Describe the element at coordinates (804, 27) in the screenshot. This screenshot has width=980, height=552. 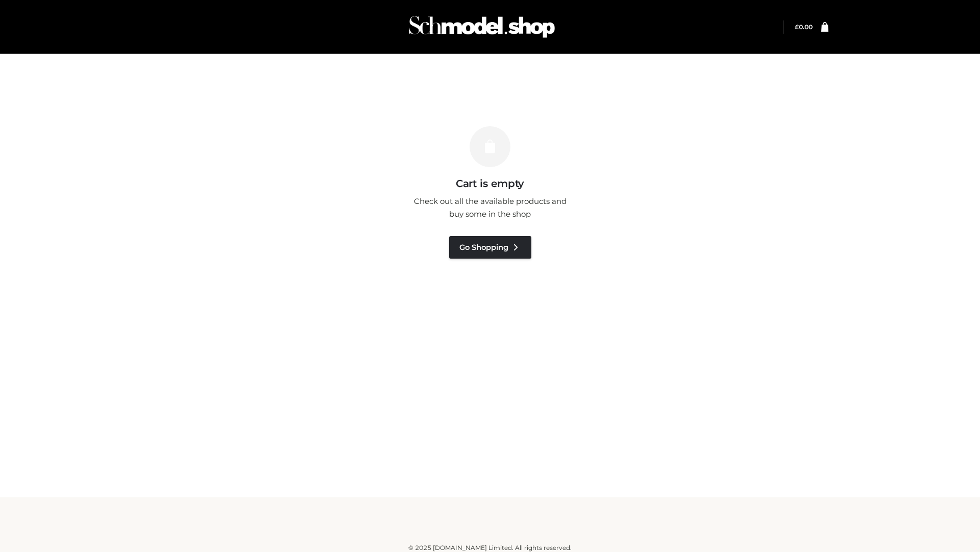
I see `bdi: 0.00` at that location.